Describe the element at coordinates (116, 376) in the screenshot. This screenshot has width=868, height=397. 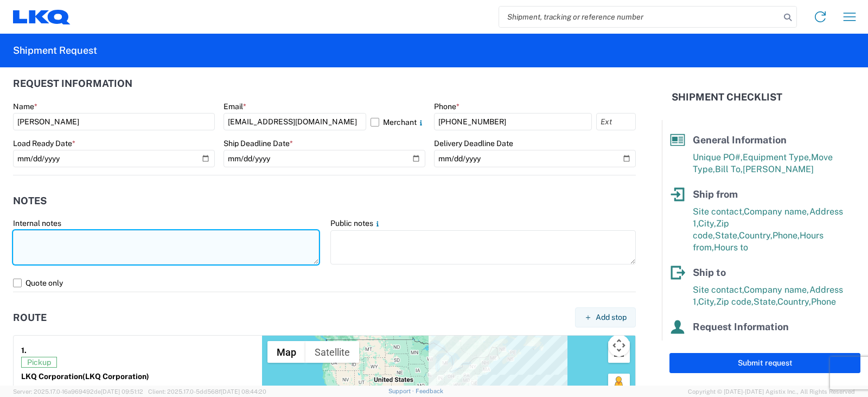
I see `span: (LKQ Corporation)` at that location.